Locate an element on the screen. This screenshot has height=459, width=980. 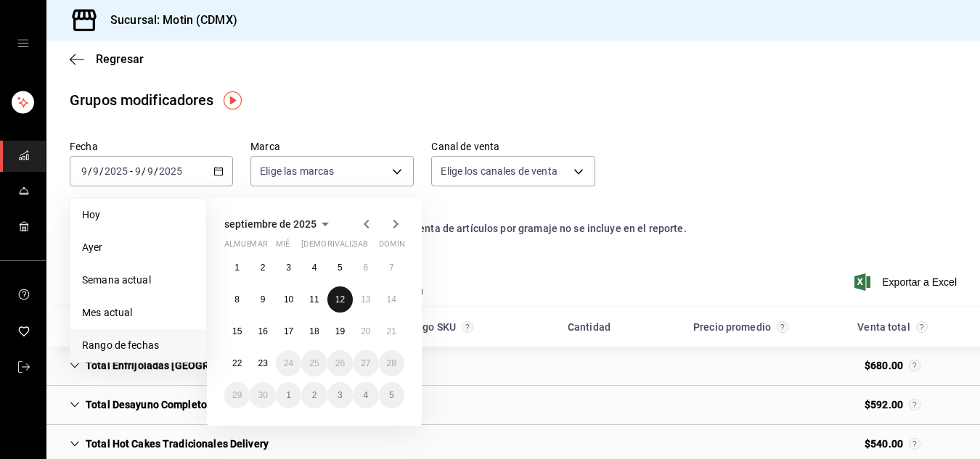
button: Exportar a Excel is located at coordinates (906, 282).